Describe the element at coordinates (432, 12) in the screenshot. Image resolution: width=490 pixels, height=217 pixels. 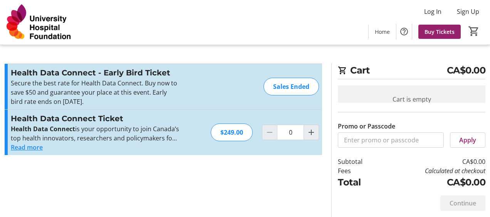
I see `button: Log In` at that location.